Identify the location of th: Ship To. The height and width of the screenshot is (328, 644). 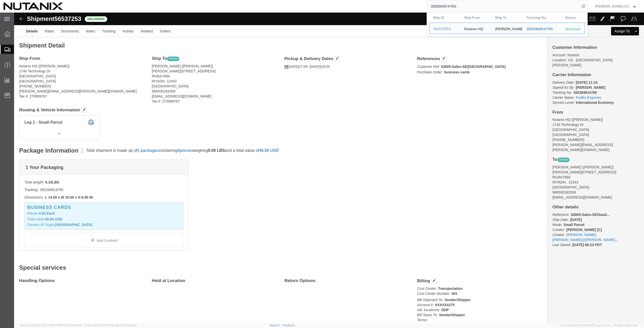
(507, 17).